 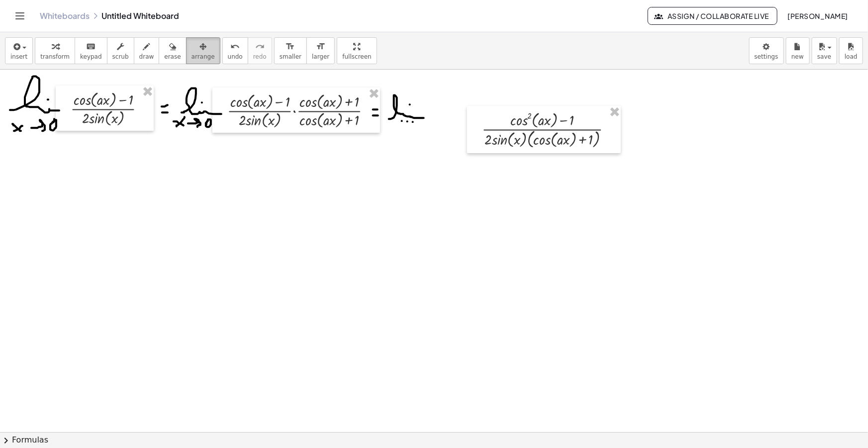 What do you see at coordinates (91, 47) in the screenshot?
I see `i: keyboard` at bounding box center [91, 47].